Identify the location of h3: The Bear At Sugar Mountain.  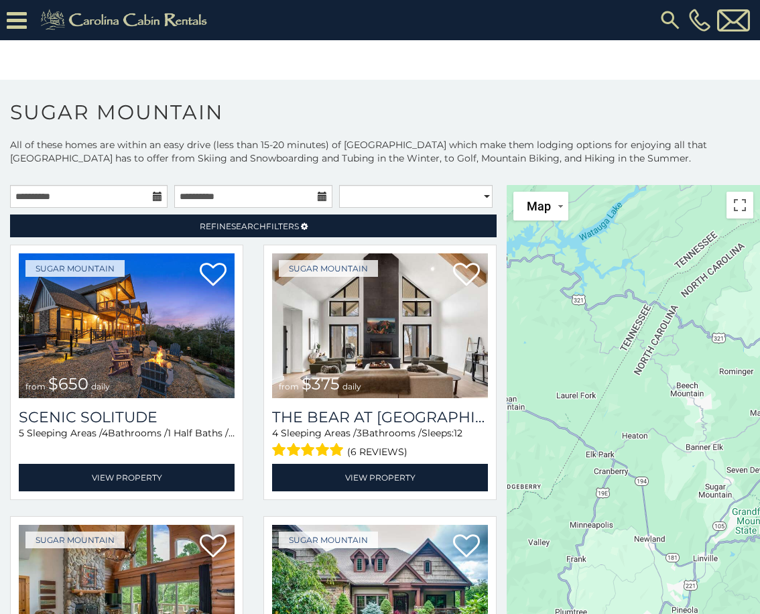
(380, 417).